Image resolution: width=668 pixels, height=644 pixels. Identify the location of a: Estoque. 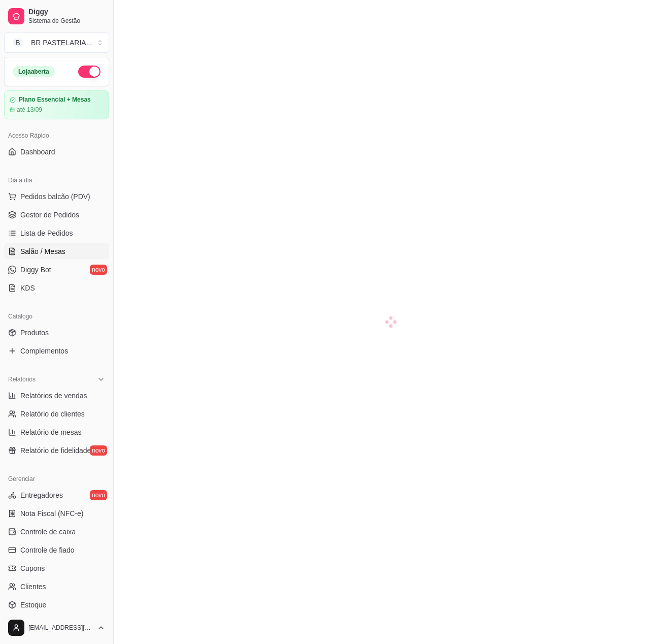
(56, 604).